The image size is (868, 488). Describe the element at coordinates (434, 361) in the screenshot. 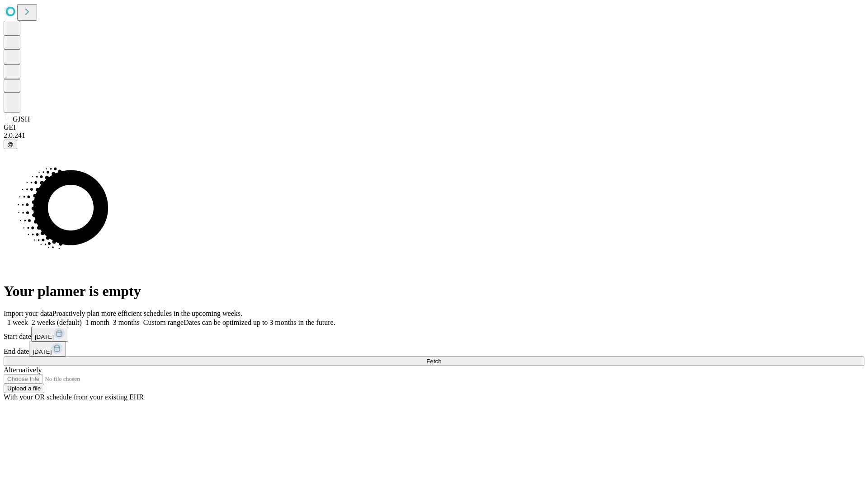

I see `span: Fetch` at that location.